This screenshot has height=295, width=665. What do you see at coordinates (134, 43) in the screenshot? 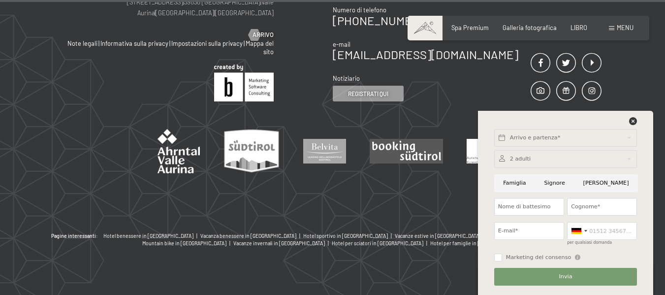
I see `font: Informativa sulla privacy` at bounding box center [134, 43].